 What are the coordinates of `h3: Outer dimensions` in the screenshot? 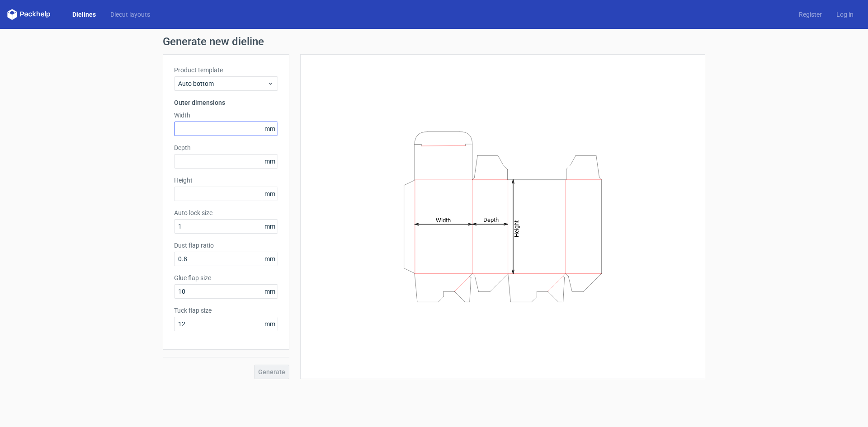 It's located at (226, 103).